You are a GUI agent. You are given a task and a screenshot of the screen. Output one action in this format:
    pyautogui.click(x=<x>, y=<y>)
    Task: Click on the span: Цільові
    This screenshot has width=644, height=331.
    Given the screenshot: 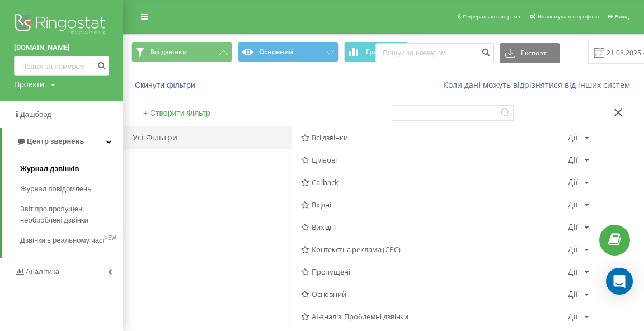 What is the action you would take?
    pyautogui.click(x=434, y=160)
    